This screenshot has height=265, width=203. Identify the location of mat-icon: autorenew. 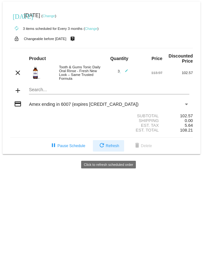
(17, 29).